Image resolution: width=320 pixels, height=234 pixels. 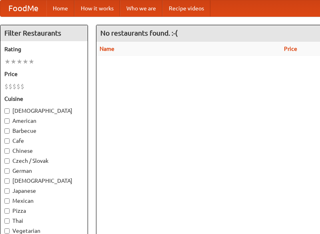 What do you see at coordinates (44, 49) in the screenshot?
I see `h5: Rating` at bounding box center [44, 49].